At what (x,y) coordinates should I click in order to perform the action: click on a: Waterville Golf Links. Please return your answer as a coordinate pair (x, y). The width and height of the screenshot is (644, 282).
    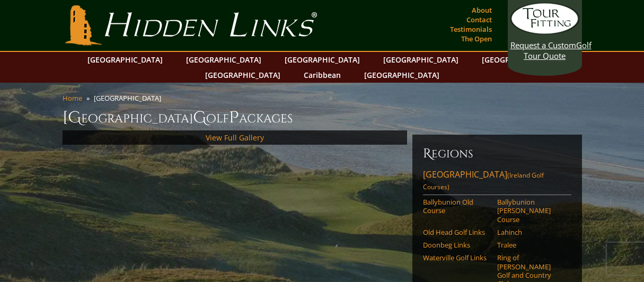
    Looking at the image, I should click on (456, 257).